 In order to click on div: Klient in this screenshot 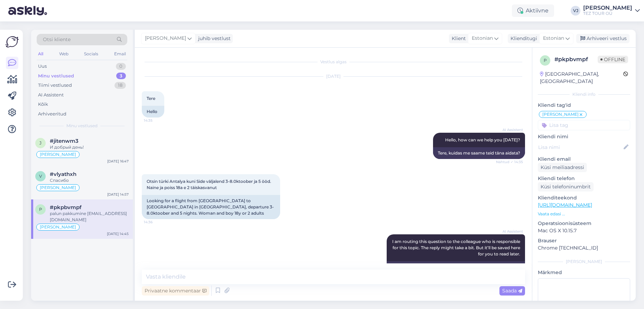, I will do `click(457, 38)`.